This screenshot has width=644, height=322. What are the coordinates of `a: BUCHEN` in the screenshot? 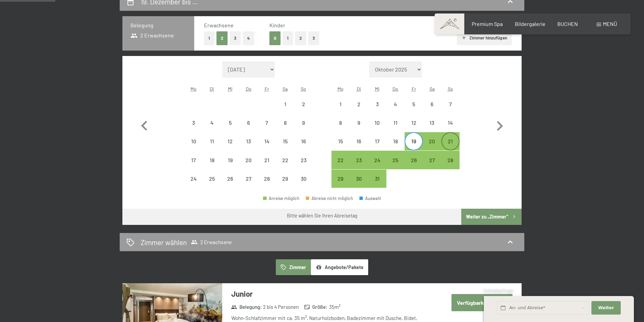 It's located at (567, 24).